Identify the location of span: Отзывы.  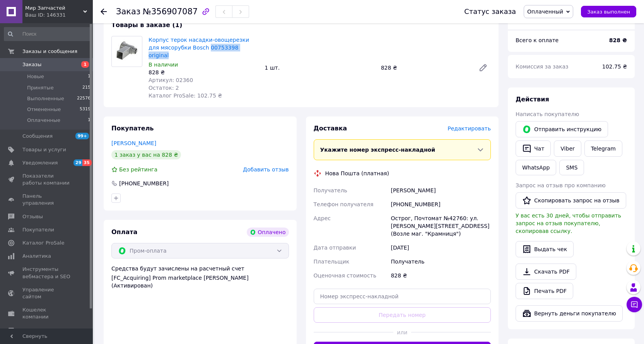
(33, 216).